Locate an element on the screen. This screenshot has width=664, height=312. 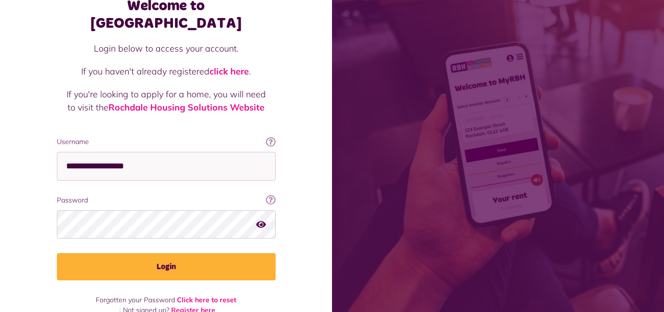
span: Forgotten your Password is located at coordinates (135, 299).